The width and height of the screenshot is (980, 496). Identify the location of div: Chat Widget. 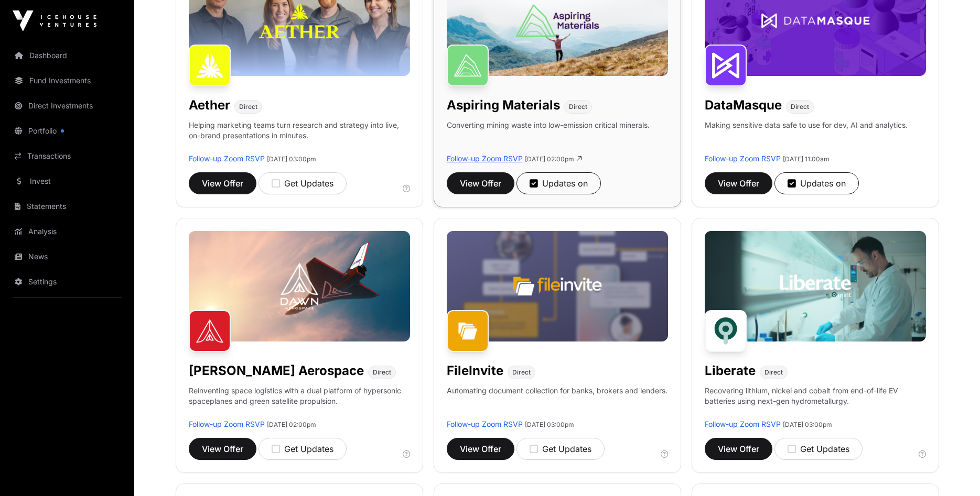
(954, 471).